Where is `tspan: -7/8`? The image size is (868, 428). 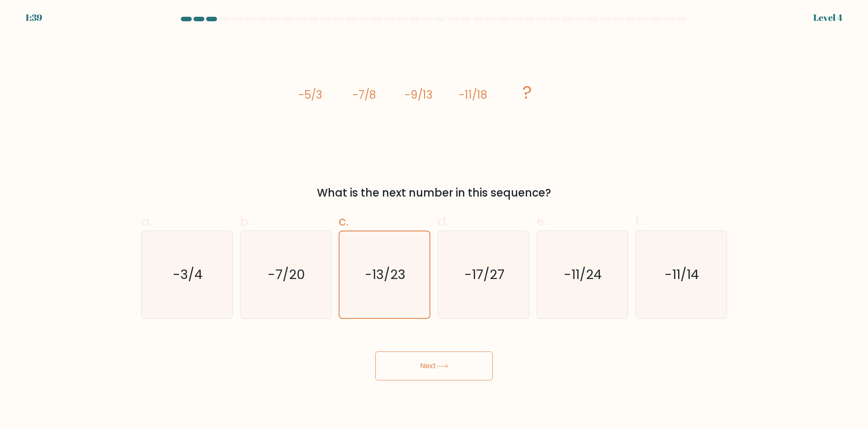
tspan: -7/8 is located at coordinates (365, 95).